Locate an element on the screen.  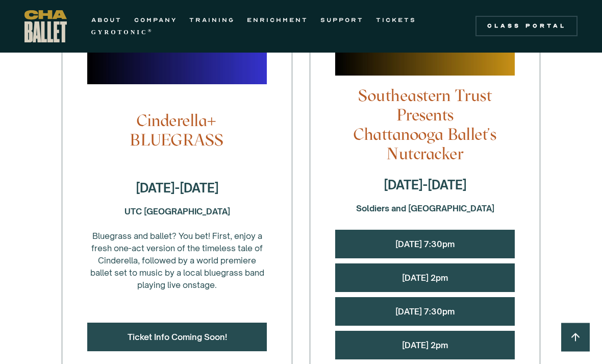
strong: GYROTONIC is located at coordinates (119, 32).